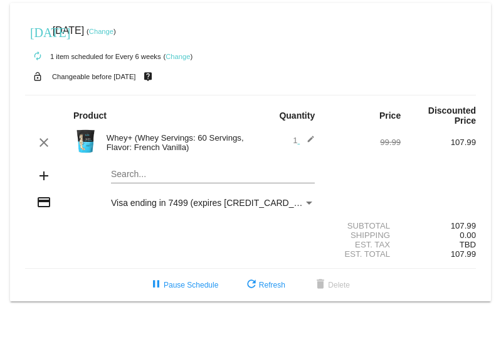  Describe the element at coordinates (156, 285) in the screenshot. I see `mat-icon: pause` at that location.